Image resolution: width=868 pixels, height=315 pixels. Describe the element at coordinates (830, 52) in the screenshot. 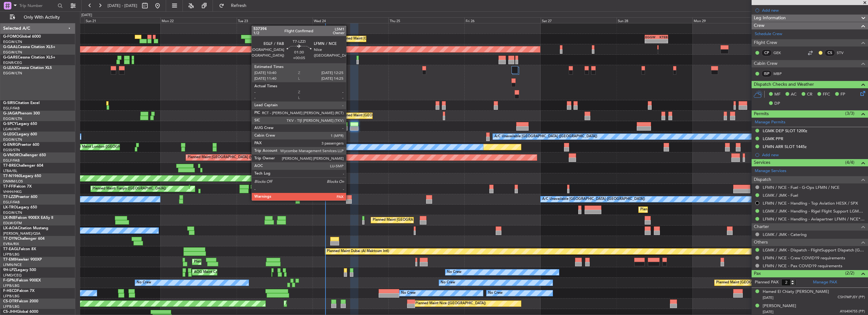

I see `div: CS` at that location.